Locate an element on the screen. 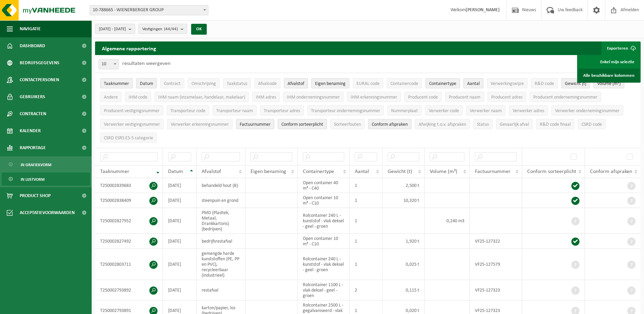  button: TaaknummerTaaknummer: Activate to remove sorting is located at coordinates (116, 83).